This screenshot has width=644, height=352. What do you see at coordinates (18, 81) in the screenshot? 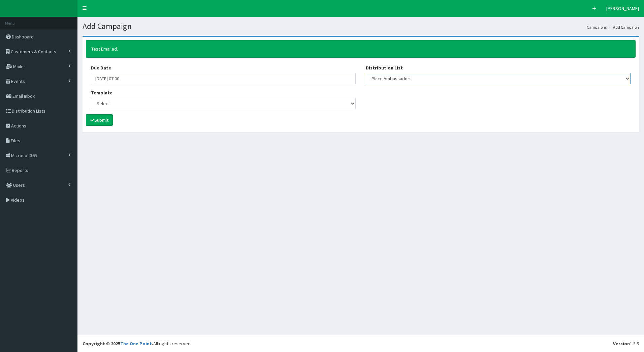
I see `span: Events` at bounding box center [18, 81].